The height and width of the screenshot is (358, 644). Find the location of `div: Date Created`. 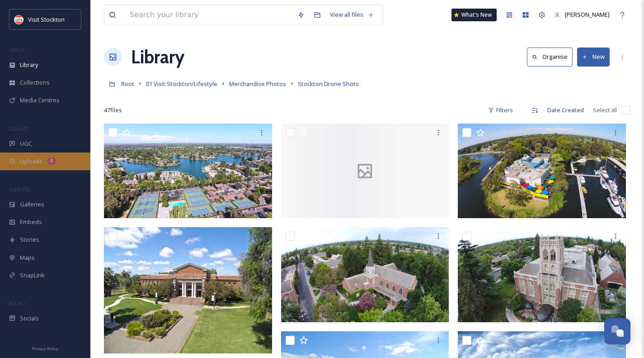

div: Date Created is located at coordinates (565, 110).